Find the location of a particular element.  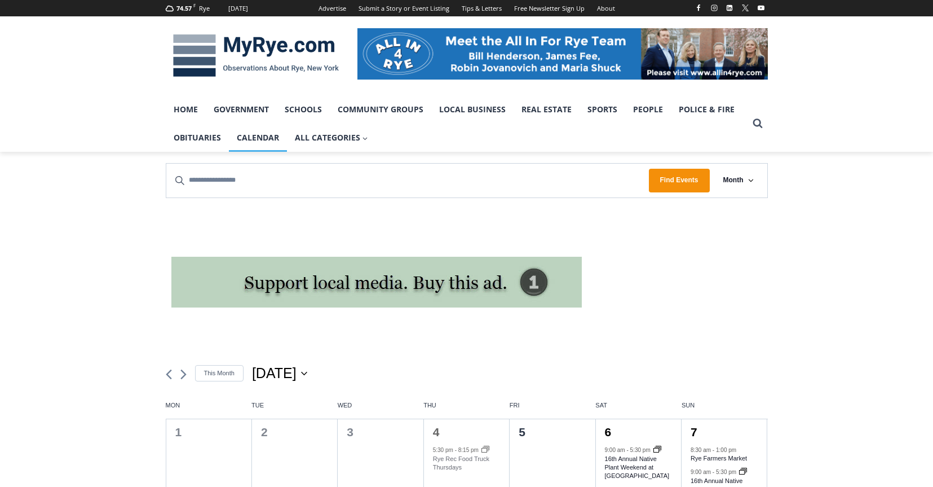

img: All in for Rye is located at coordinates (563, 54).